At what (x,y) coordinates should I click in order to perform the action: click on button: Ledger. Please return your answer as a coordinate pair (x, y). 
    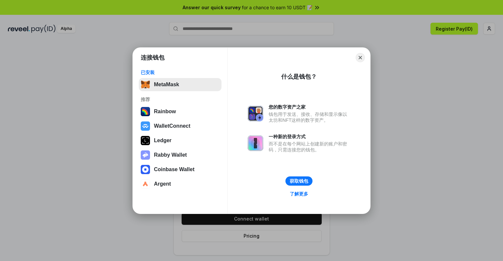
    Looking at the image, I should click on (180, 141).